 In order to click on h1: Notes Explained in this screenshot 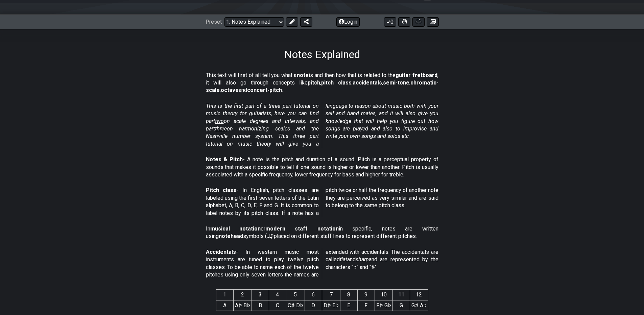, I will do `click(322, 54)`.